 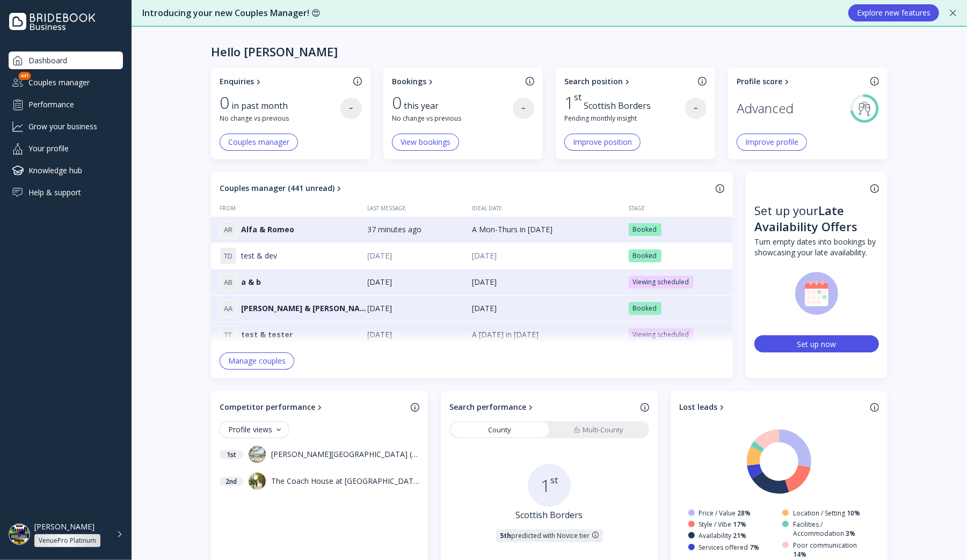 I want to click on div: Profile score, so click(x=759, y=82).